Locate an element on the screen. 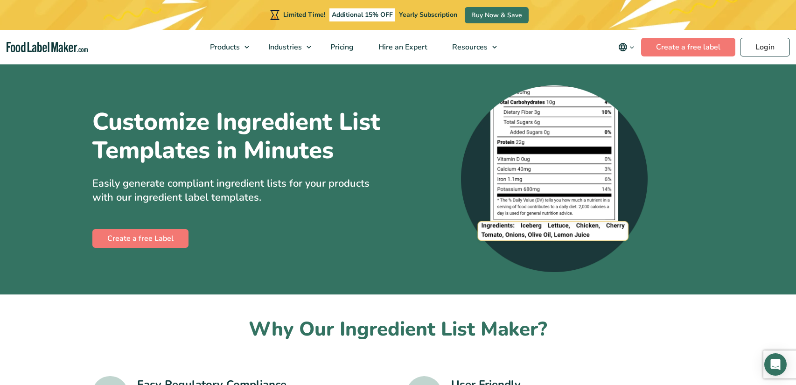 The width and height of the screenshot is (796, 385). a: Pricing is located at coordinates (341, 47).